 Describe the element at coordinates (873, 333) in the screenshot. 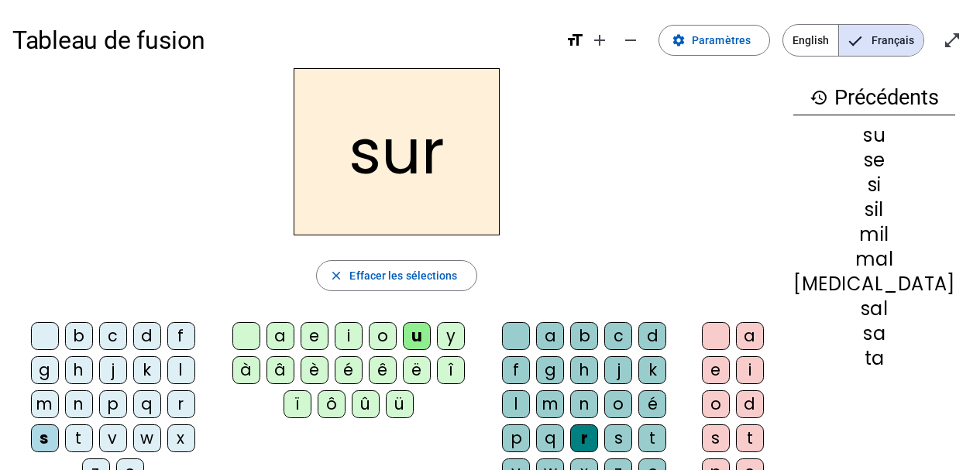

I see `div: sa` at that location.